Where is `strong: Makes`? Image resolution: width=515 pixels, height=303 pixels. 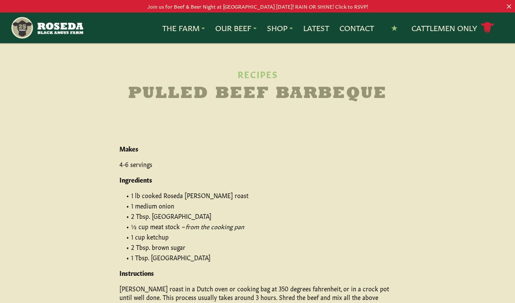 strong: Makes is located at coordinates (129, 148).